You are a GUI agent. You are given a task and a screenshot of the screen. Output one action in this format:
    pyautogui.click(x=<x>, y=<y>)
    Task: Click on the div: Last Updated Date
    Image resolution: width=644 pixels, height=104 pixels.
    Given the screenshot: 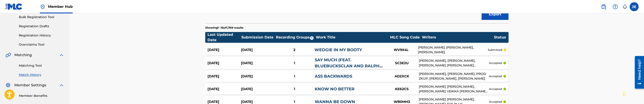 What is the action you would take?
    pyautogui.click(x=224, y=37)
    